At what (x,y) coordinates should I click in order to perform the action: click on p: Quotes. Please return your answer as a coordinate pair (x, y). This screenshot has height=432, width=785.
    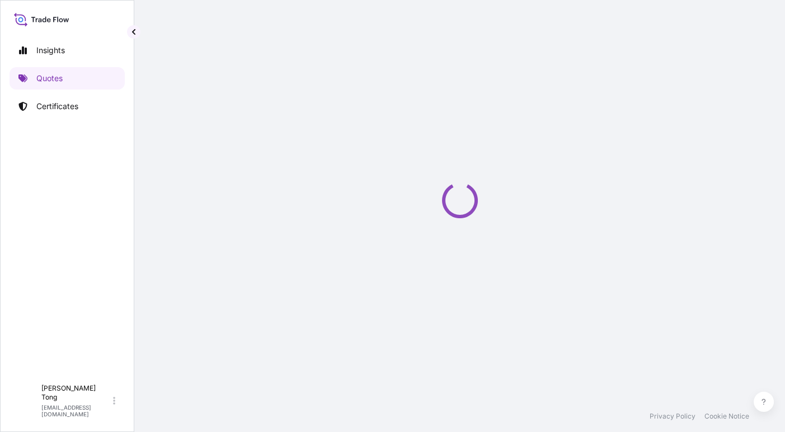
    Looking at the image, I should click on (49, 78).